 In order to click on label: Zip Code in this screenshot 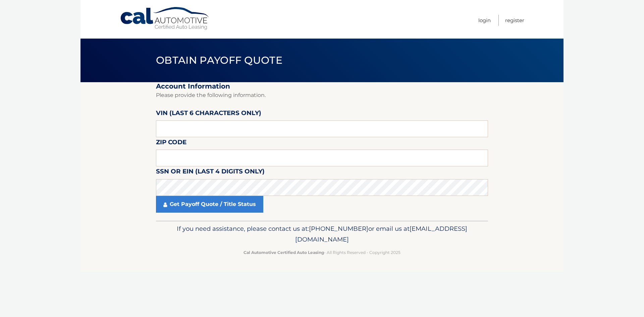, I will do `click(171, 143)`.